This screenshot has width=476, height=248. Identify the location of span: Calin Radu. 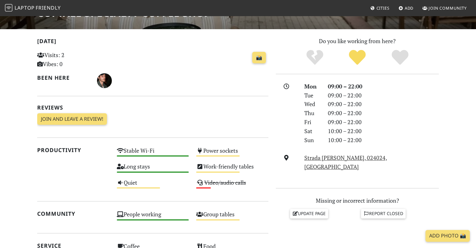
(104, 80).